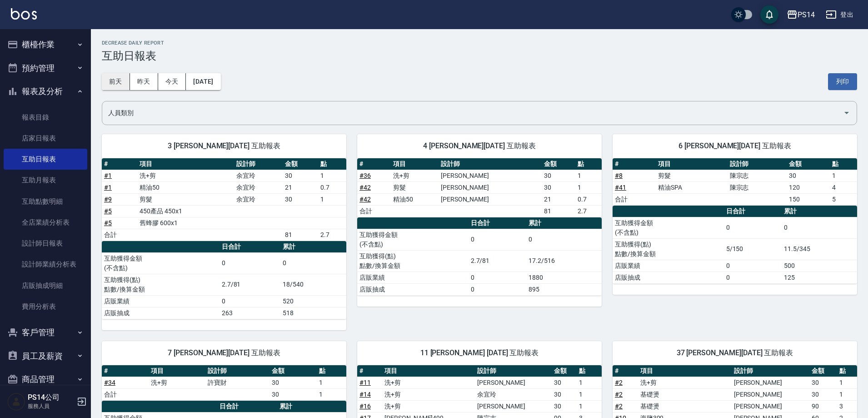  What do you see at coordinates (685, 382) in the screenshot?
I see `td: 洗+剪` at bounding box center [685, 382].